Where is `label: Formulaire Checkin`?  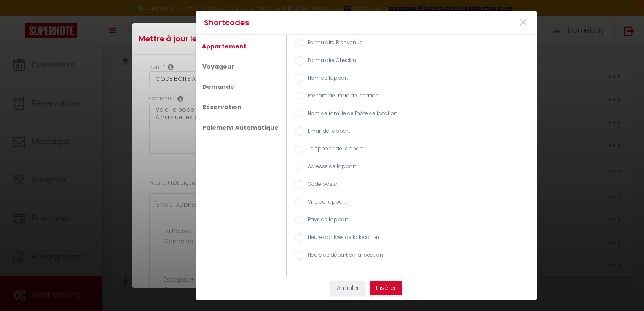 label: Formulaire Checkin is located at coordinates (329, 61).